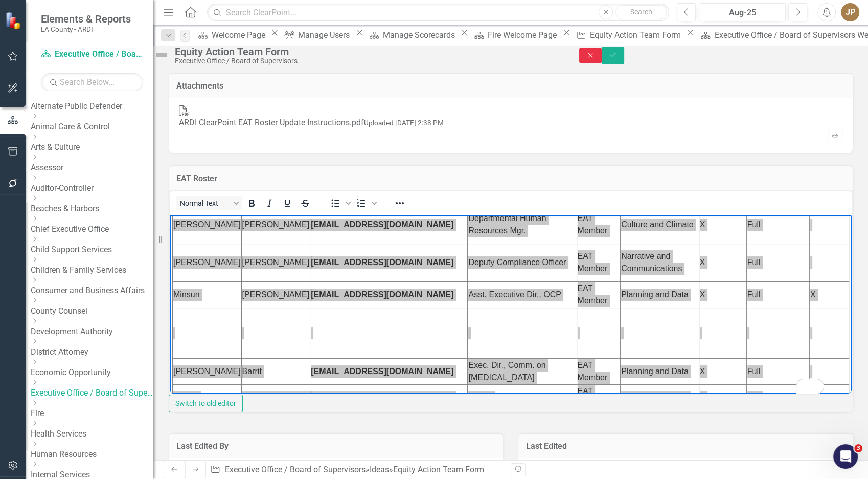 Image resolution: width=868 pixels, height=479 pixels. I want to click on a: Welcome Page, so click(232, 35).